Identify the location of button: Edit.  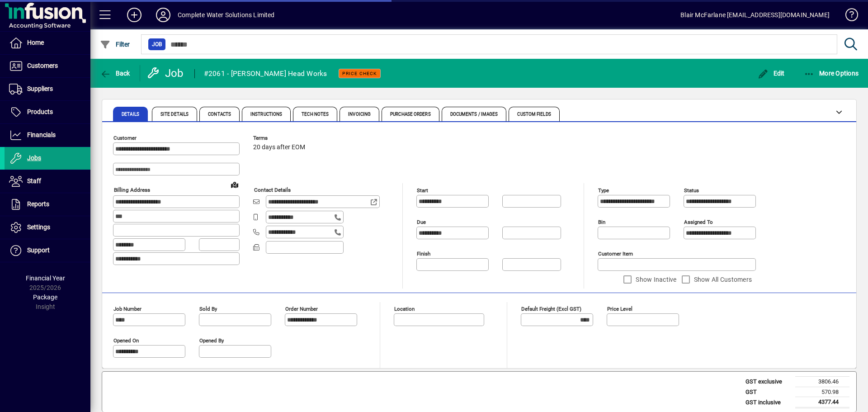
(771, 73).